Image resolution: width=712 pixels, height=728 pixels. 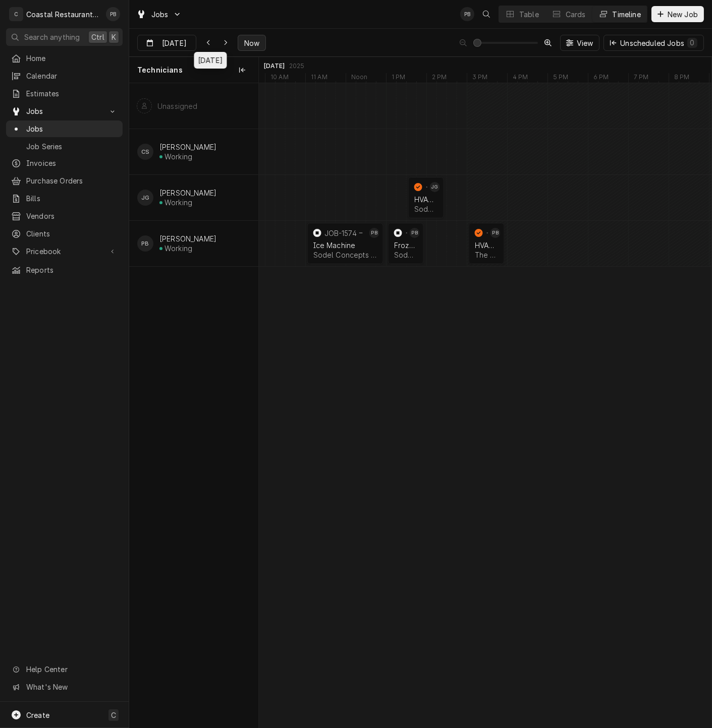 I want to click on button: Open search, so click(x=486, y=14).